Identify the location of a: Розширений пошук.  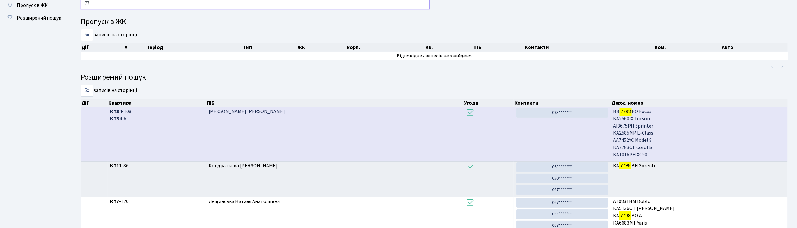
(35, 18).